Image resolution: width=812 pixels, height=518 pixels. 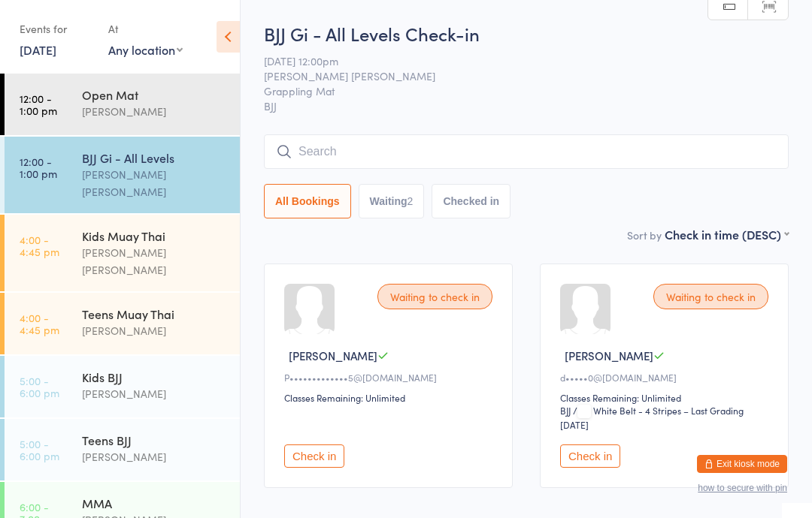 I want to click on input: Search, so click(x=526, y=152).